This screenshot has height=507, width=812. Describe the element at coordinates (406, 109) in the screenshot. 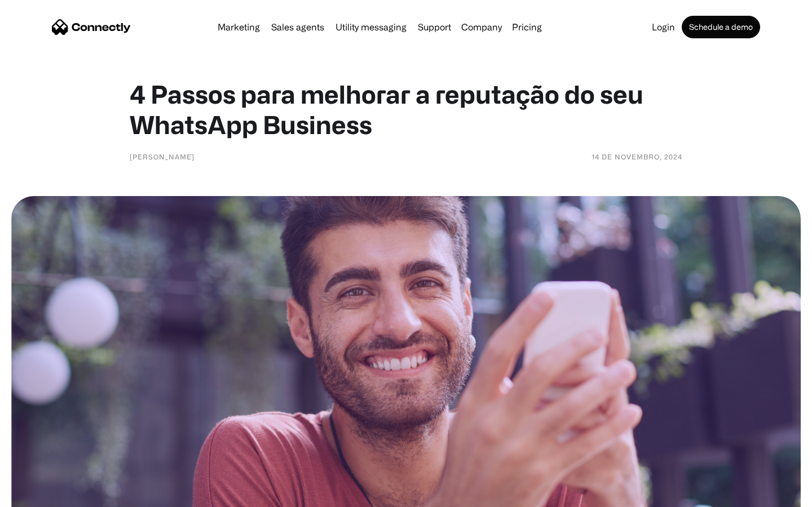

I see `h1: 4 Passos para melhorar a reputação do seu WhatsApp Business` at that location.